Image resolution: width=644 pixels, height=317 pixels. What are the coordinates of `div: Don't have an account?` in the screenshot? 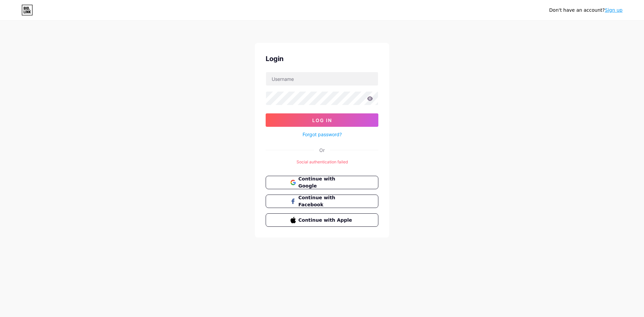 It's located at (586, 10).